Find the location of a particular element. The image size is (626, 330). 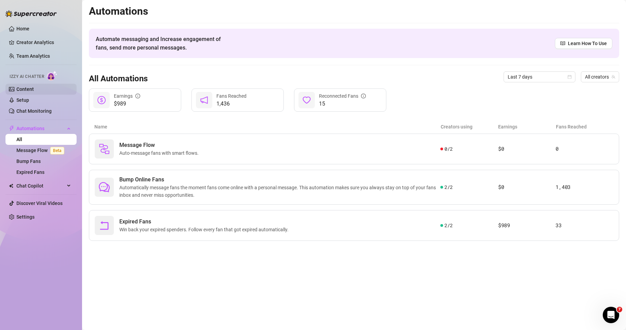

article: Fans Reached is located at coordinates (585, 127).